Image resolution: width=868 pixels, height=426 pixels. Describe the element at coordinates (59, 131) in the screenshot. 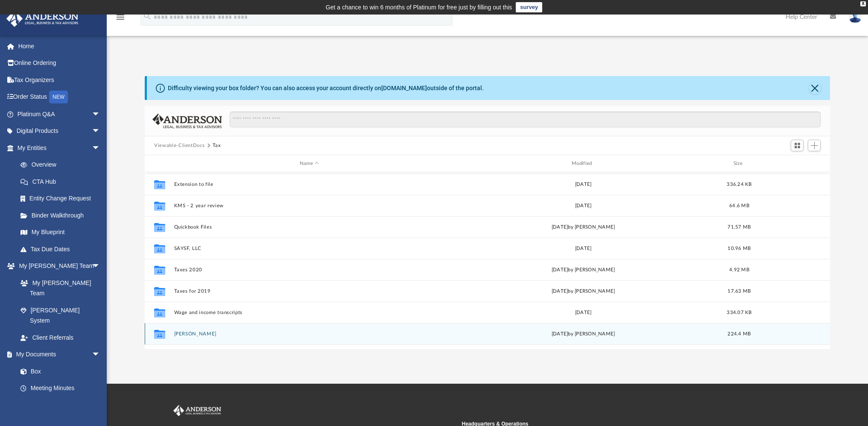

I see `a: Digital Productsarrow_drop_down` at that location.